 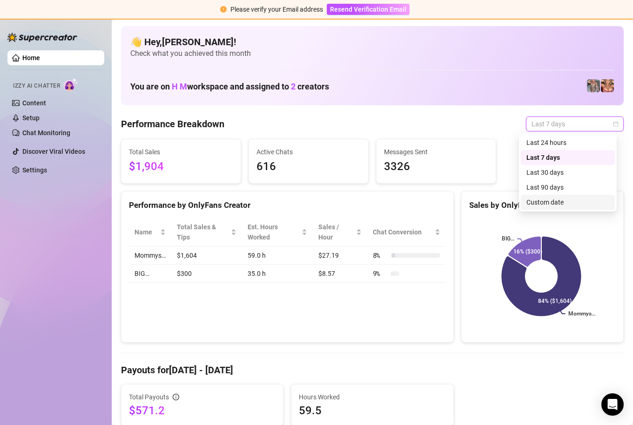 What do you see at coordinates (543, 205) in the screenshot?
I see `div: Sales by OnlyFans Creator` at bounding box center [543, 205].